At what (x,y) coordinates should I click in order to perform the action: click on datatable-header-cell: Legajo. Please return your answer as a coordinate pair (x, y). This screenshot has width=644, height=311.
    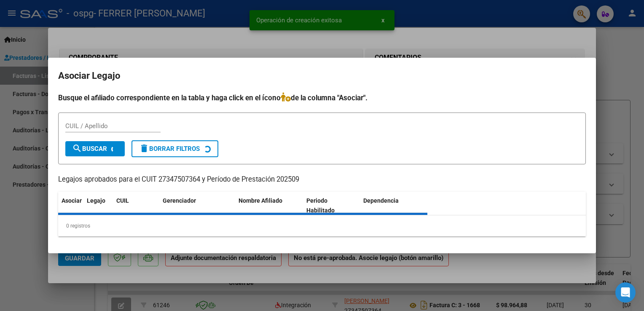
    Looking at the image, I should click on (98, 206).